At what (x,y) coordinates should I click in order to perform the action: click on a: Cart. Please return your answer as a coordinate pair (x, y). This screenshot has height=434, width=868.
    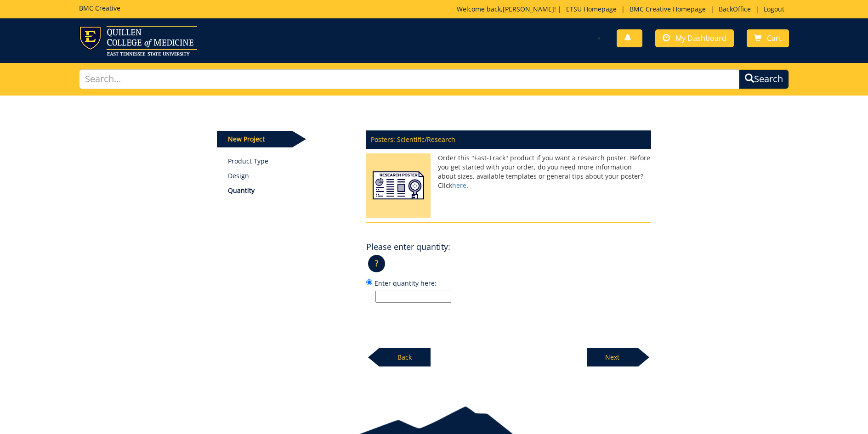
    Looking at the image, I should click on (768, 38).